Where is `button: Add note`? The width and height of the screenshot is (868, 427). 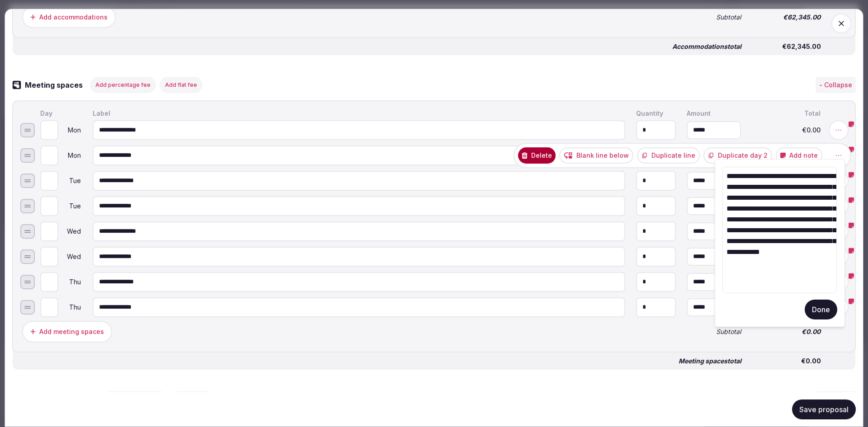
button: Add note is located at coordinates (799, 155).